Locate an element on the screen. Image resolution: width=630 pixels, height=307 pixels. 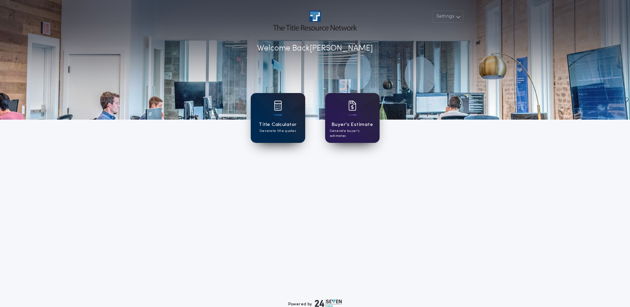
img: account-logo is located at coordinates (315, 21).